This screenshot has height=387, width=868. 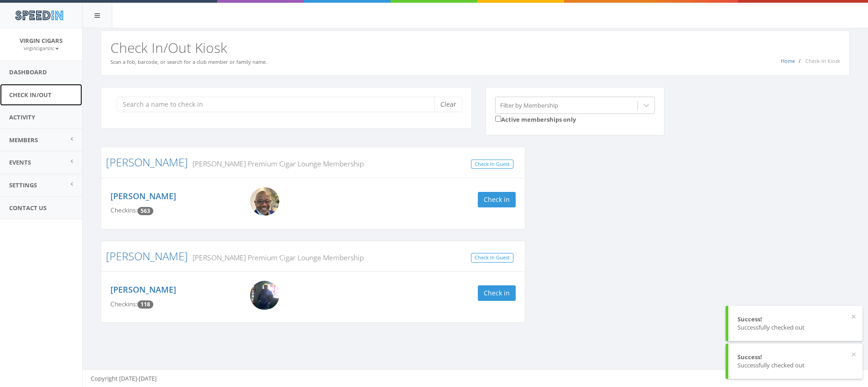 What do you see at coordinates (188, 62) in the screenshot?
I see `small: Scan a fob, barcode, or search for a club member or family name.` at bounding box center [188, 62].